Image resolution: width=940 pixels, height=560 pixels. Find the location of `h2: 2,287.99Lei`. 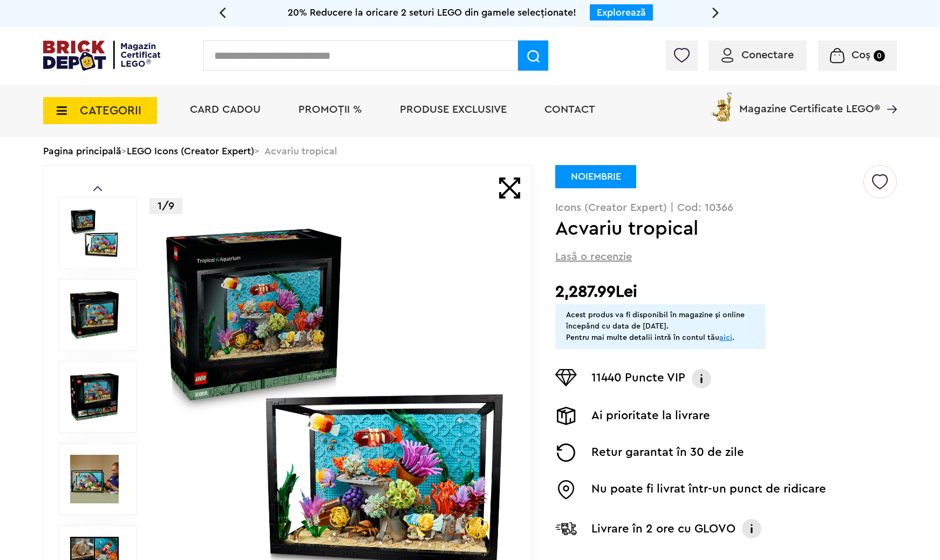

h2: 2,287.99Lei is located at coordinates (726, 292).